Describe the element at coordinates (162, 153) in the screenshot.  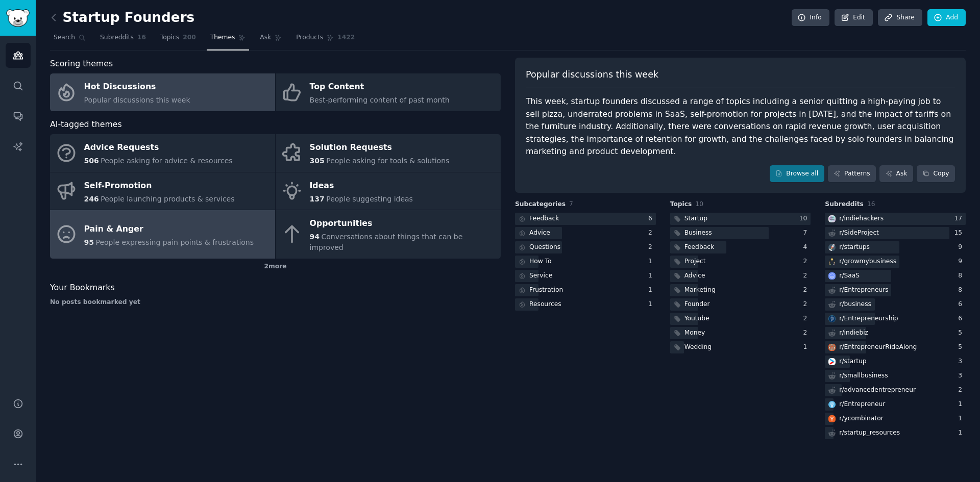
I see `a: Advice Requests506People asking for advice & resources` at that location.